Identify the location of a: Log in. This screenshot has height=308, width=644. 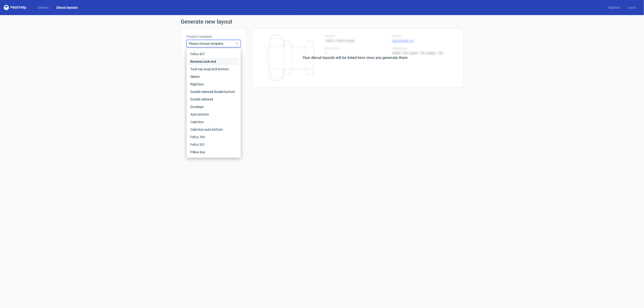
(632, 7).